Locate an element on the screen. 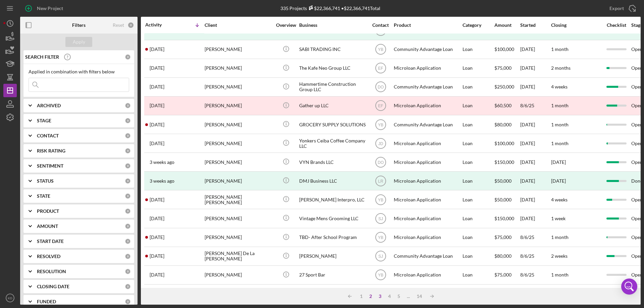  div: 335 Projects • $22,366,741 Total is located at coordinates (330, 8).